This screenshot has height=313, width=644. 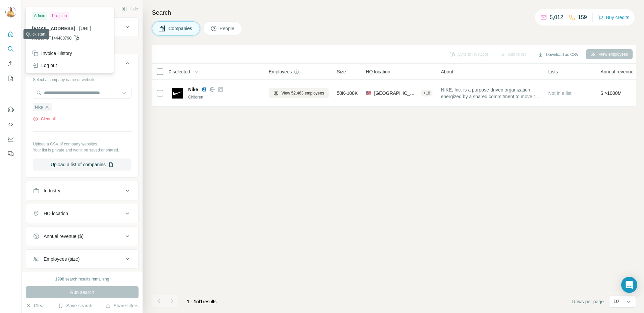 I want to click on p: 10, so click(x=616, y=301).